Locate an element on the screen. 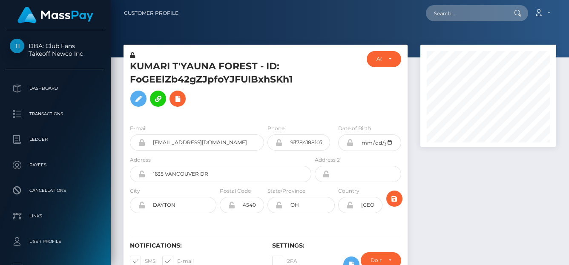 Image resolution: width=569 pixels, height=265 pixels. button: ACTIVE is located at coordinates (384, 59).